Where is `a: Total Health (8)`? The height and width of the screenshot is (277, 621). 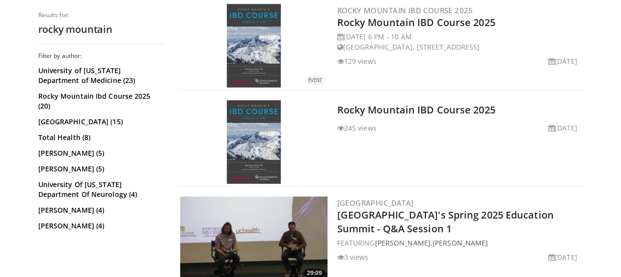
a: Total Health (8) is located at coordinates (100, 137).